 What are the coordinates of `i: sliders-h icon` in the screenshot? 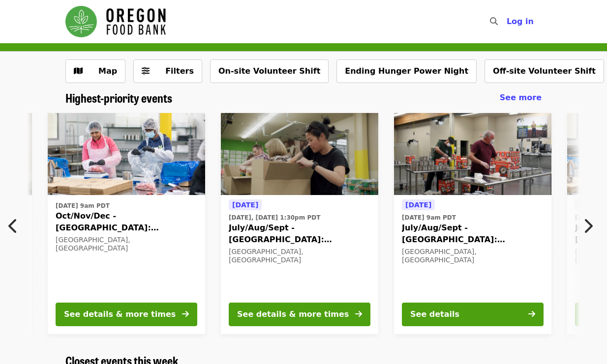 It's located at (145, 71).